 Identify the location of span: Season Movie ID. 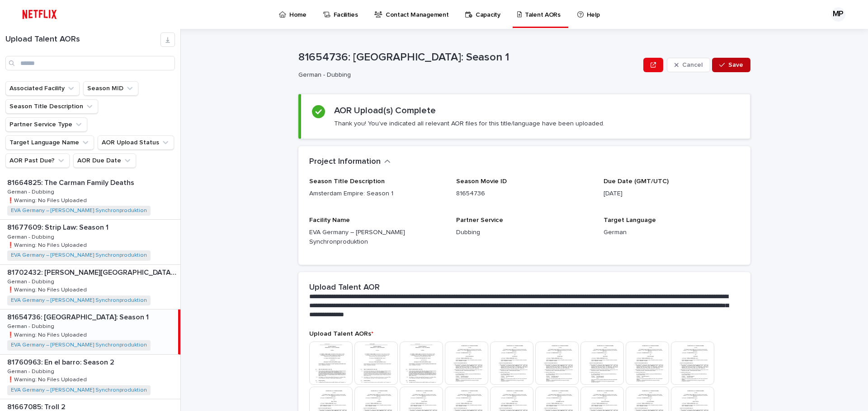
(481, 181).